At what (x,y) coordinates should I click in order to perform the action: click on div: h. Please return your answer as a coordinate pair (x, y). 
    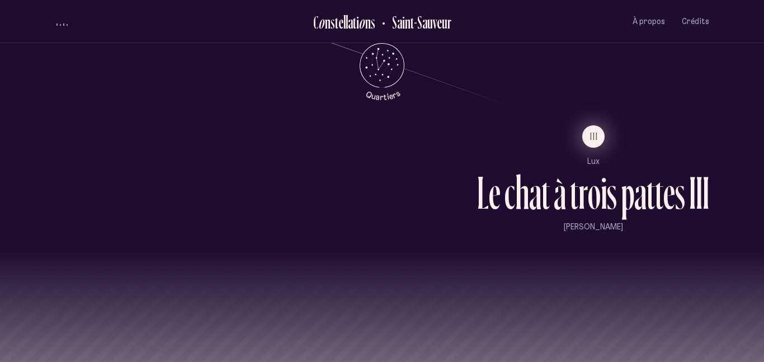
    Looking at the image, I should click on (522, 192).